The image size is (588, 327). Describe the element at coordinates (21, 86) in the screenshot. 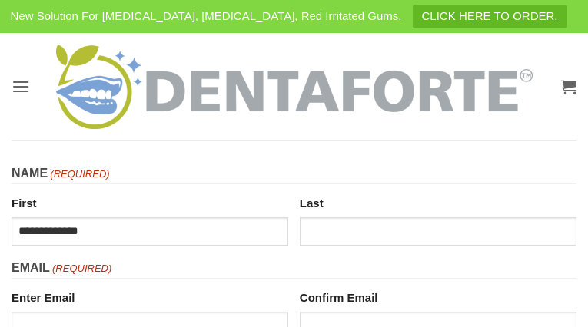

I see `a: Menu` at that location.